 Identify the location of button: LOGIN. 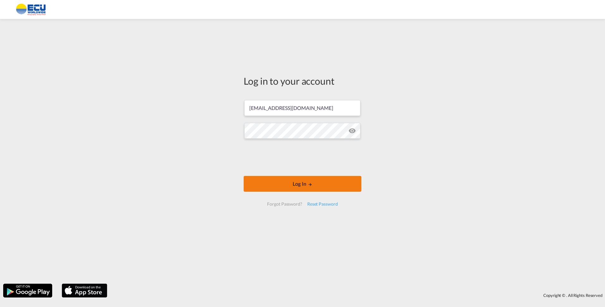
(302, 184).